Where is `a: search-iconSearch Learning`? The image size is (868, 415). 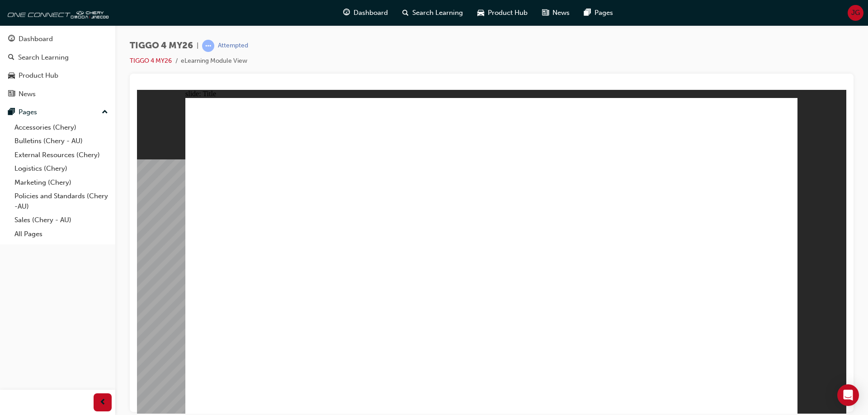 a: search-iconSearch Learning is located at coordinates (432, 13).